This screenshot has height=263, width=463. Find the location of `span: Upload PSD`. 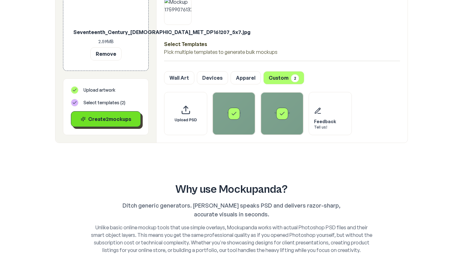

span: Upload PSD is located at coordinates (186, 120).